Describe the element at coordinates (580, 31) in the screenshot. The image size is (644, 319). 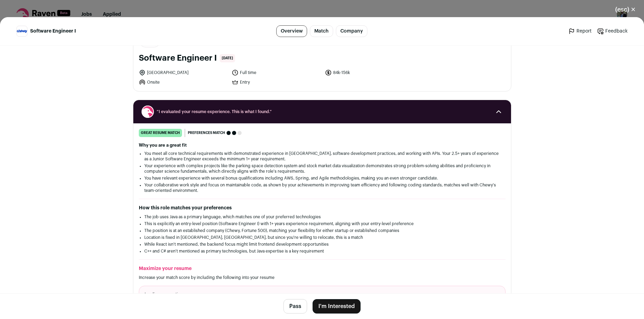
I see `a: Report` at that location.